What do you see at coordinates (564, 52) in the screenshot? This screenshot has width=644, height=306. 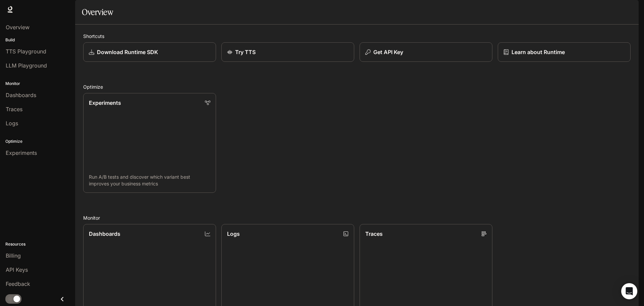 I see `a: Learn about Runtime` at bounding box center [564, 52].